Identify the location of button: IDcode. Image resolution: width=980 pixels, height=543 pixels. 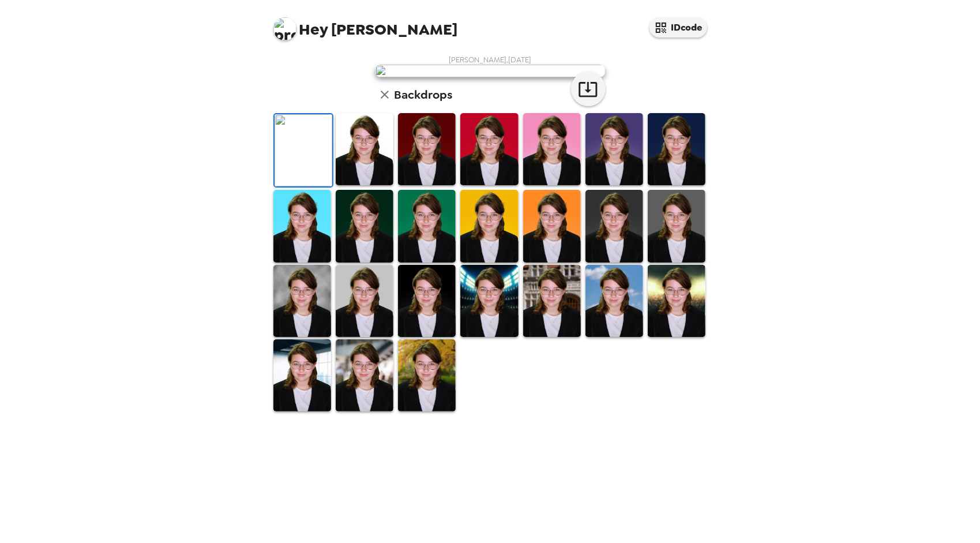
(678, 27).